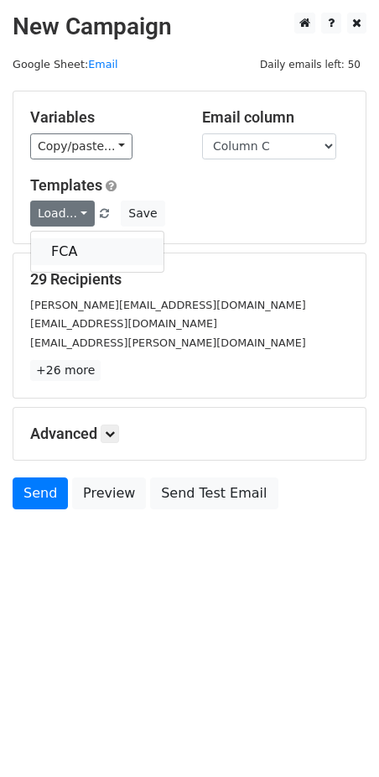  Describe the element at coordinates (40, 494) in the screenshot. I see `a: Send` at that location.